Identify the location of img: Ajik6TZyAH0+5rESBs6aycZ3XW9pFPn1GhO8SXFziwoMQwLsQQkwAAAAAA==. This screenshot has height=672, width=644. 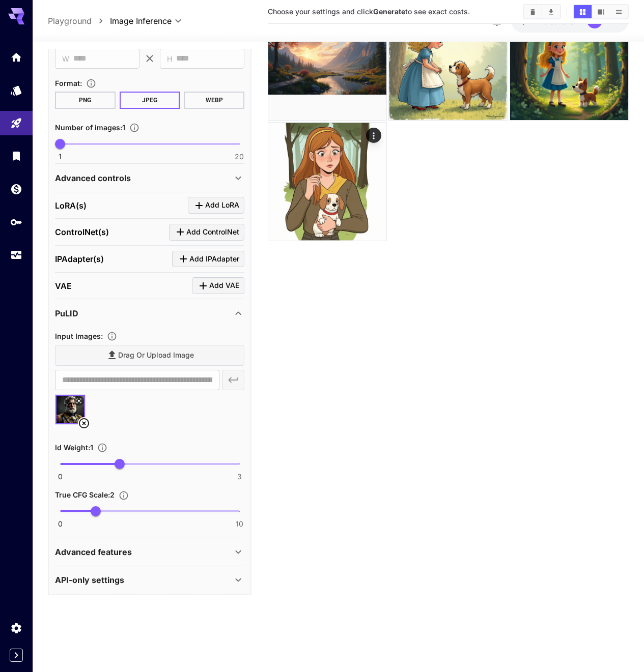
(327, 182).